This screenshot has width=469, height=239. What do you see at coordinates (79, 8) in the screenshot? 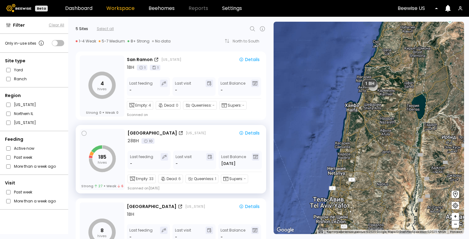
I see `a: Dashboard` at bounding box center [79, 8].